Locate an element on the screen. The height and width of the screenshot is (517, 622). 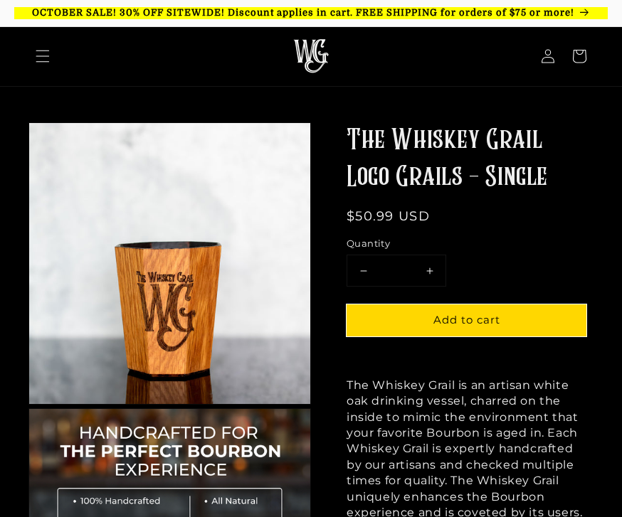
p: OCTOBER SALE! 30% OFF SITEWIDE! Discount applies in cart. FREE SHIPPING for orders of $75 or more! is located at coordinates (311, 13).